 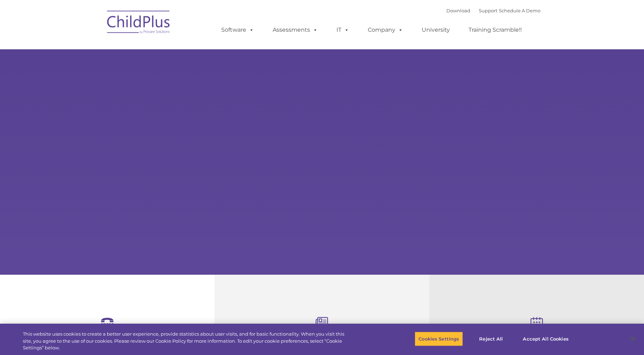 I want to click on a: Training Scramble!!, so click(x=495, y=30).